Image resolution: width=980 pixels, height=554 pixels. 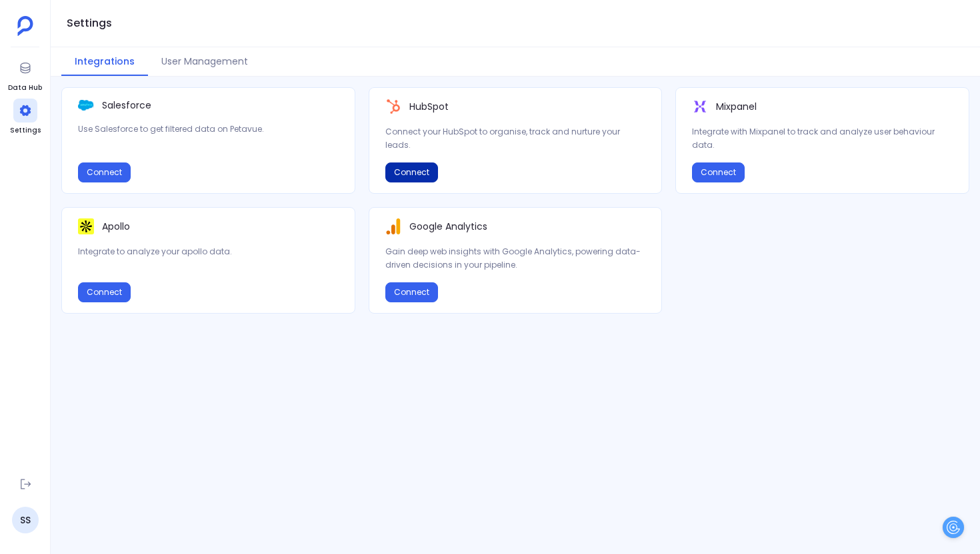 What do you see at coordinates (25, 26) in the screenshot?
I see `img: petavue logo` at bounding box center [25, 26].